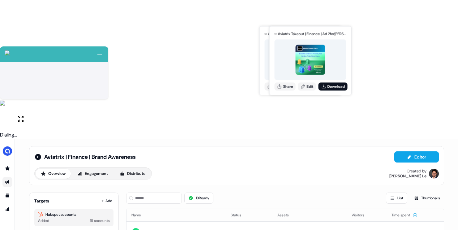 The height and width of the screenshot is (230, 458). Describe the element at coordinates (92, 173) in the screenshot. I see `a: Engagement` at that location.